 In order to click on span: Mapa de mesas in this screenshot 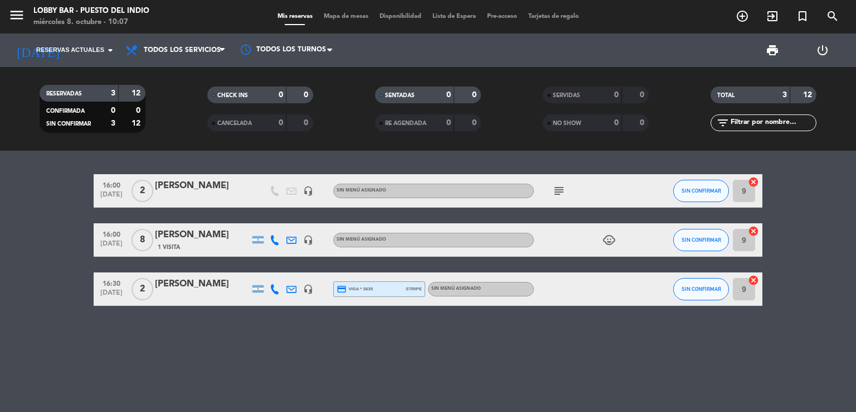, I will do `click(346, 16)`.